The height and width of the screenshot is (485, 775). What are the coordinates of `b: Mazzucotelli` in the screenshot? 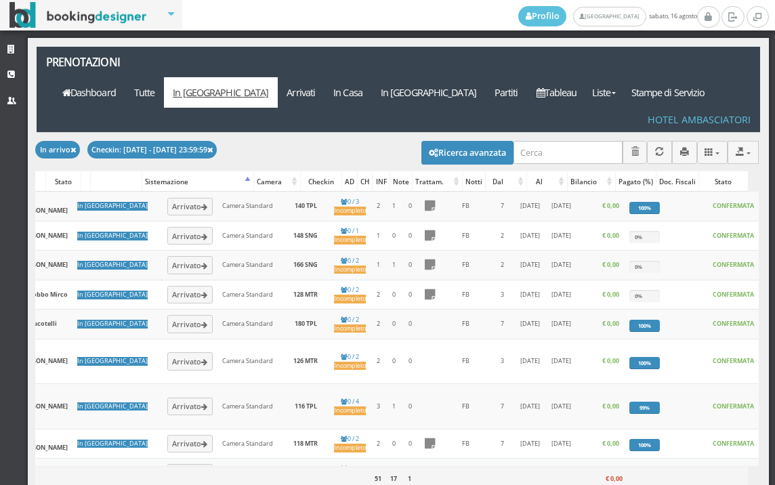 It's located at (38, 323).